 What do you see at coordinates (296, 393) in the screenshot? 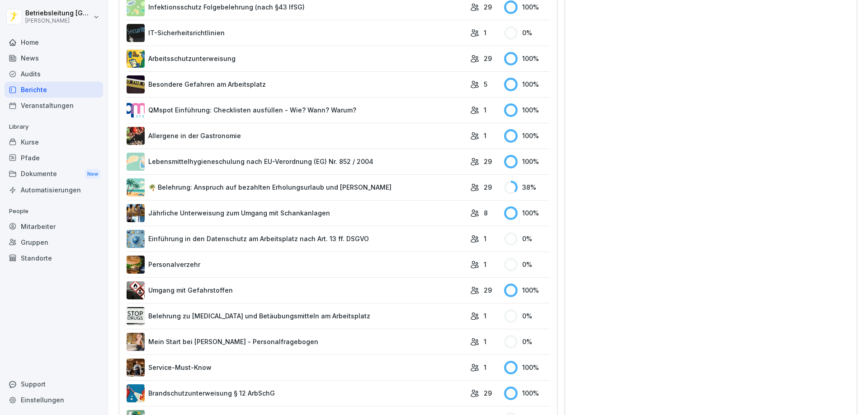
I see `a: Brandschutzunterweisung § 12 ArbSchG` at bounding box center [296, 393].